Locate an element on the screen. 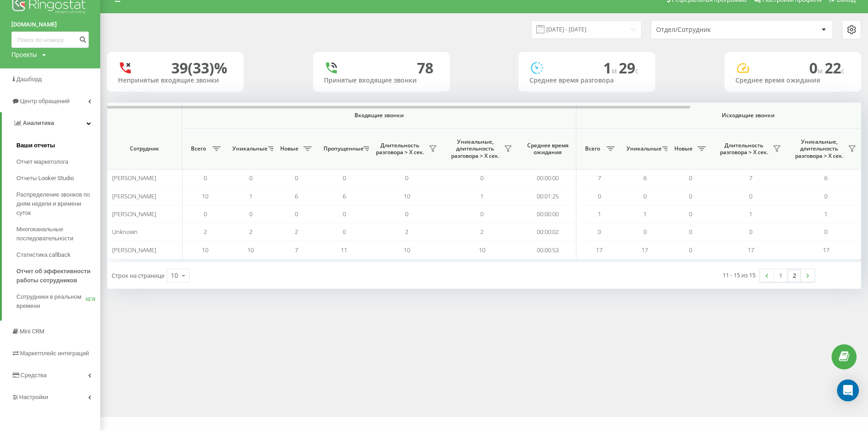  span: c is located at coordinates (843, 71).